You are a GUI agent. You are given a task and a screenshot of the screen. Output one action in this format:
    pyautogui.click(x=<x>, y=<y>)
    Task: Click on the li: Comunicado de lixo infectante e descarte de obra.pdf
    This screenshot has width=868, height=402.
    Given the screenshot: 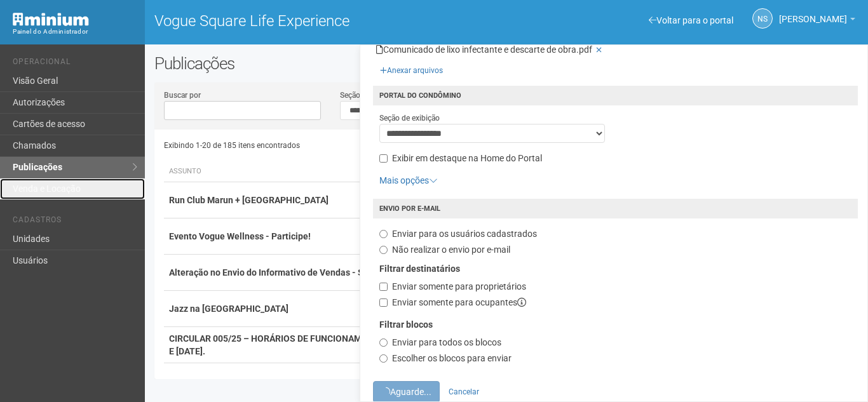 What is the action you would take?
    pyautogui.click(x=615, y=50)
    